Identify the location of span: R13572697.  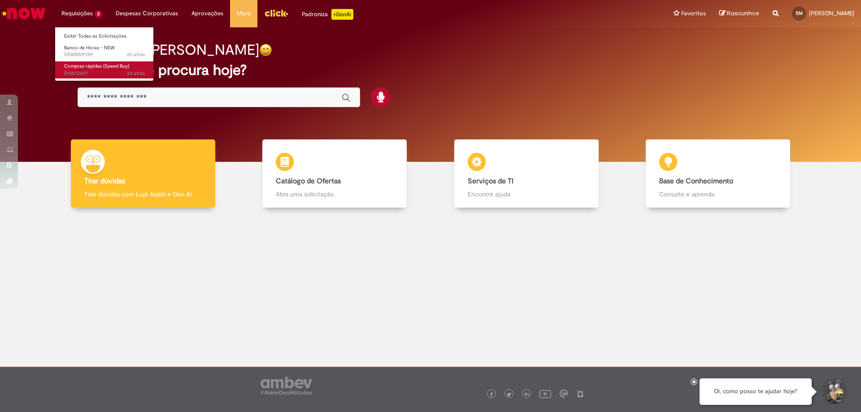
(104, 74).